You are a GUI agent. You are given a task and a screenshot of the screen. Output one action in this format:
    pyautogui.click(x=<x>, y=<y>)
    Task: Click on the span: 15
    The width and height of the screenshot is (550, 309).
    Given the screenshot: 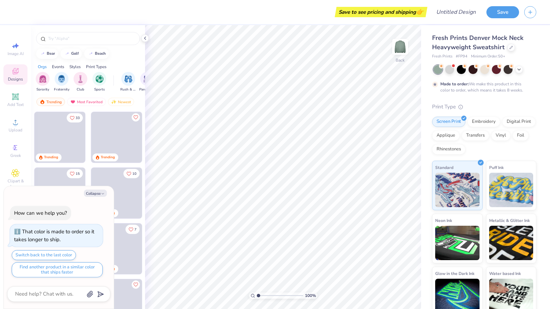 What is the action you would take?
    pyautogui.click(x=78, y=174)
    